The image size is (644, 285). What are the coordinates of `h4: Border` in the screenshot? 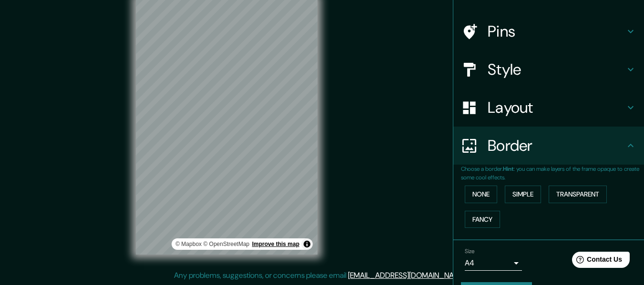 It's located at (556, 146).